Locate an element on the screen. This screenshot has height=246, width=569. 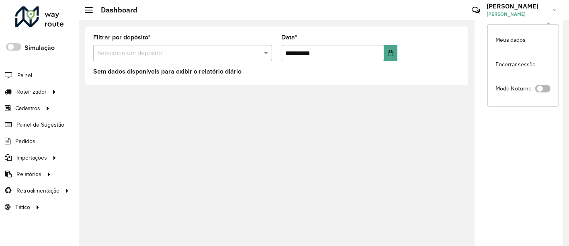
span: Importações is located at coordinates (32, 157).